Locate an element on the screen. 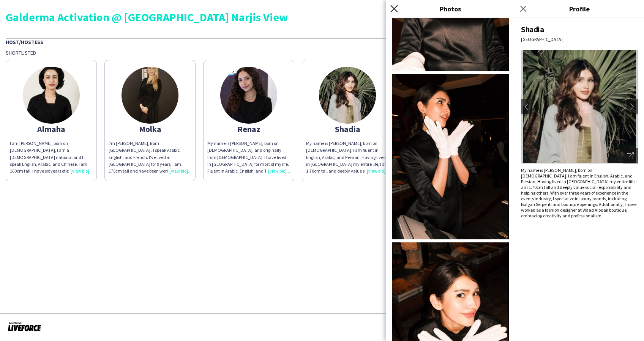 This screenshot has width=644, height=341. div: Open photos pop-in is located at coordinates (631, 156).